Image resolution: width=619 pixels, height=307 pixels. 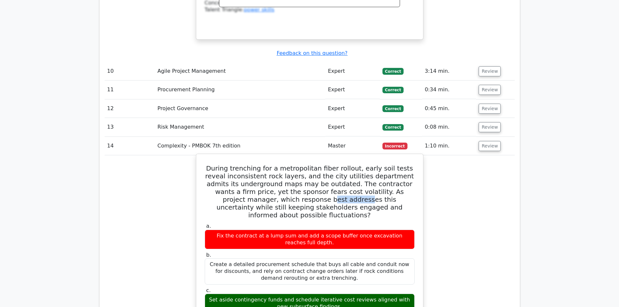 I want to click on td: 3:14 min., so click(x=449, y=71).